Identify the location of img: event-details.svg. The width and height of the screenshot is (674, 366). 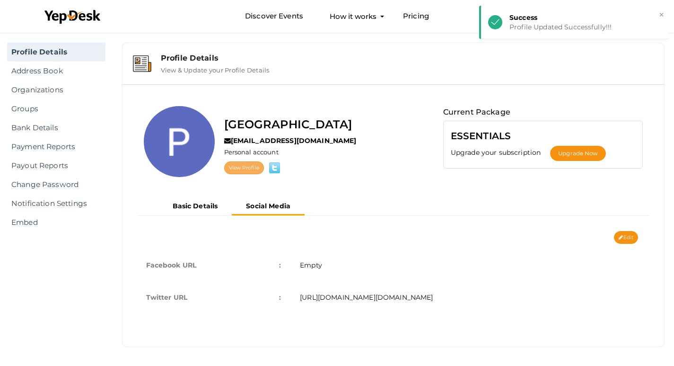
(142, 63).